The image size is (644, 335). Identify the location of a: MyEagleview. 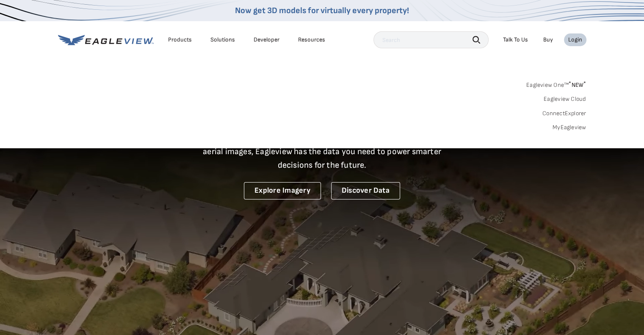
(570, 128).